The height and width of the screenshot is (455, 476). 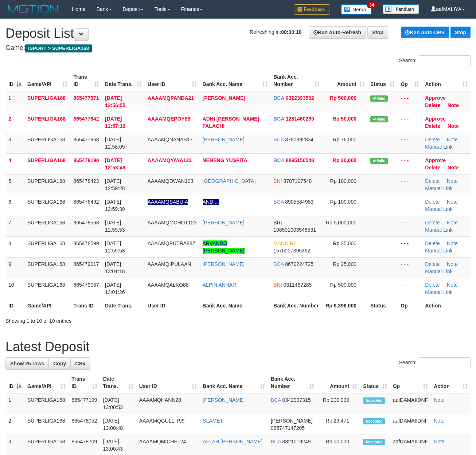 What do you see at coordinates (15, 122) in the screenshot?
I see `td: 2` at bounding box center [15, 122].